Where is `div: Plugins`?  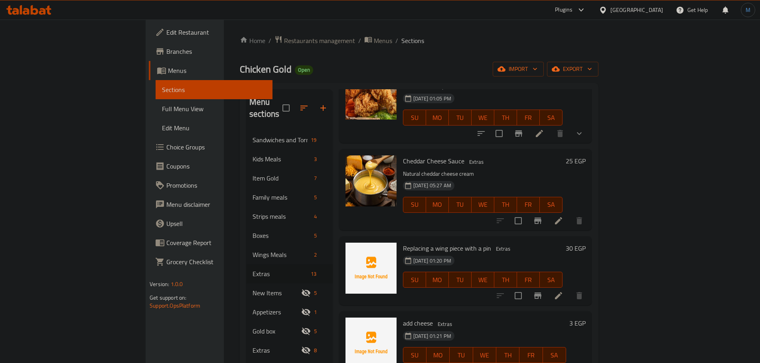 div: Plugins is located at coordinates (564, 10).